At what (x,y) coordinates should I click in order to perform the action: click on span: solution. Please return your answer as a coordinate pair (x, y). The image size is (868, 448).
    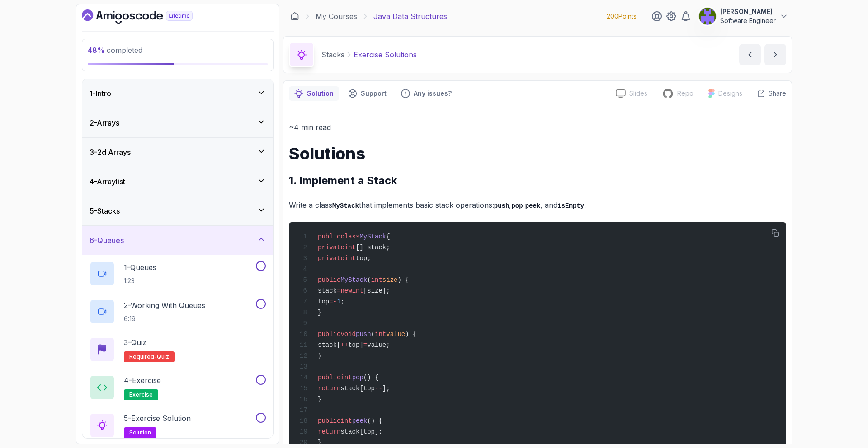
    Looking at the image, I should click on (140, 433).